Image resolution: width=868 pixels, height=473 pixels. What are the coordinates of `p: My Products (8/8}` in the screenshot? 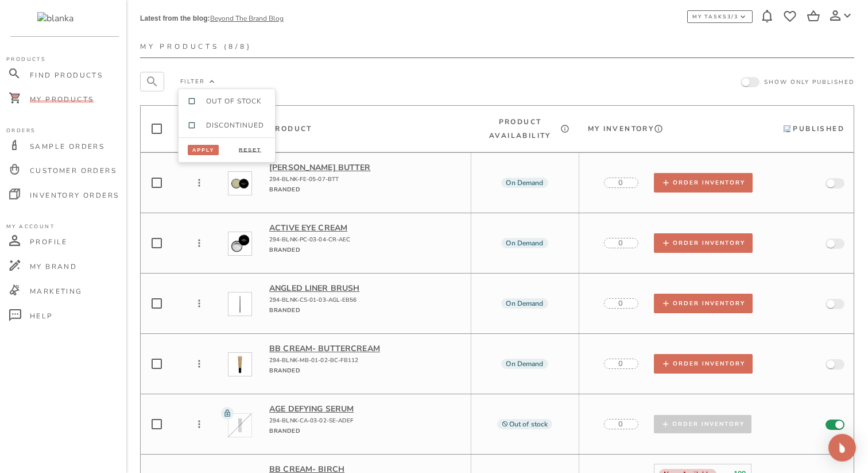 It's located at (196, 47).